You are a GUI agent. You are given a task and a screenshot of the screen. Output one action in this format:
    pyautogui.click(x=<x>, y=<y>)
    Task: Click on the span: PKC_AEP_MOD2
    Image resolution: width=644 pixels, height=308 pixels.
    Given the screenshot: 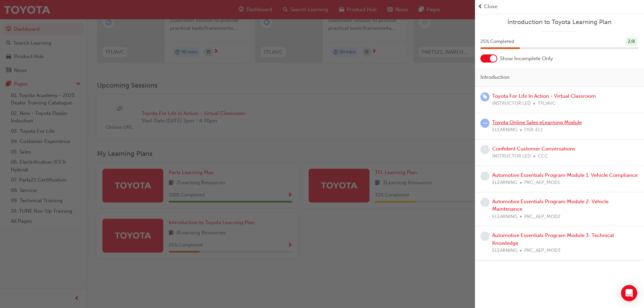 What is the action you would take?
    pyautogui.click(x=542, y=217)
    